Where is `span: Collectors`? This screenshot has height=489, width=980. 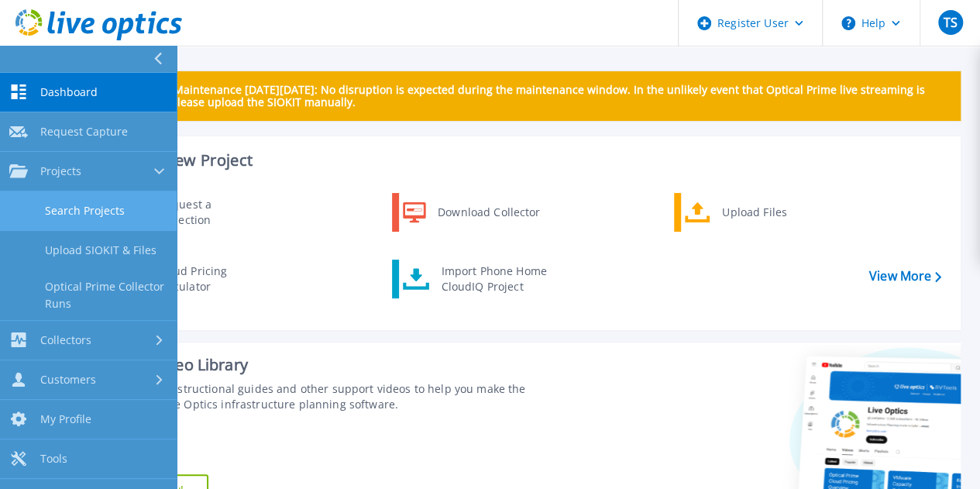
span: Collectors is located at coordinates (66, 340).